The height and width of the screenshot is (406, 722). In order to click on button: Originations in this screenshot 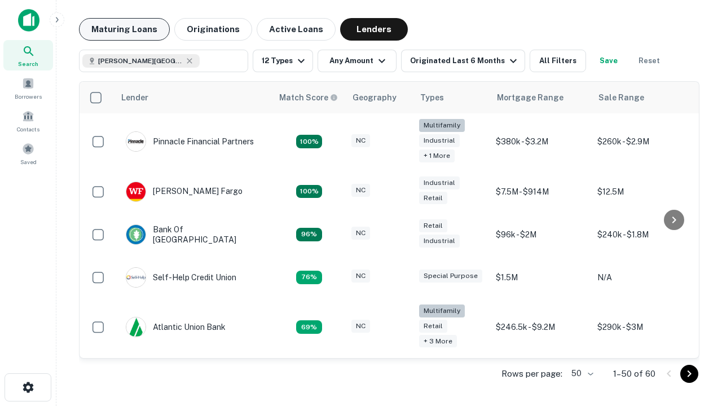, I will do `click(213, 29)`.